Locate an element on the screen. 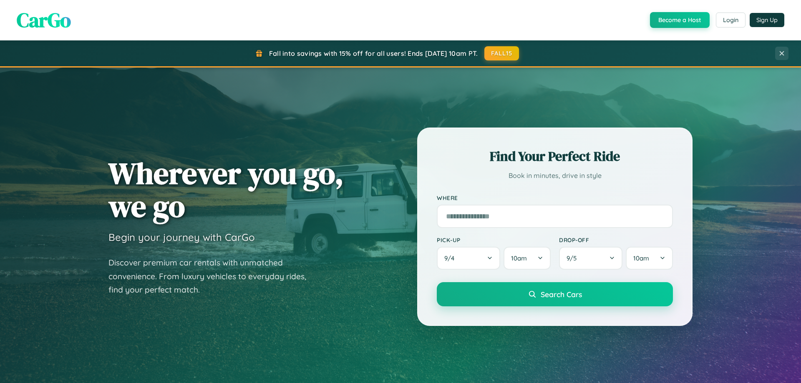  span: Search Cars is located at coordinates (561, 295).